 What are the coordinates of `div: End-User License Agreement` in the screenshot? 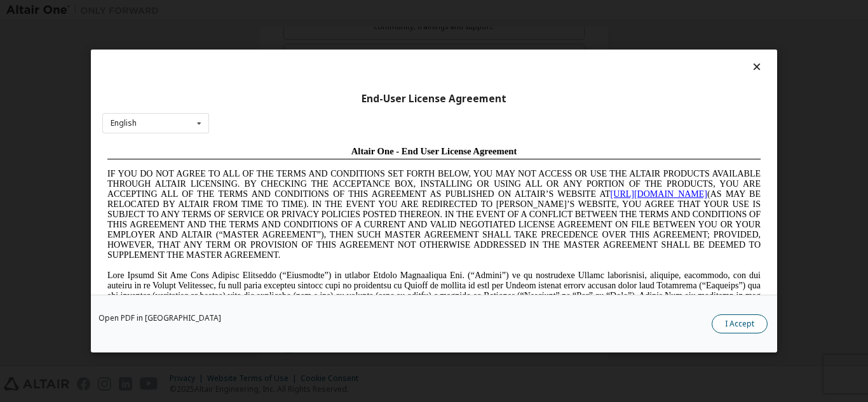 It's located at (434, 99).